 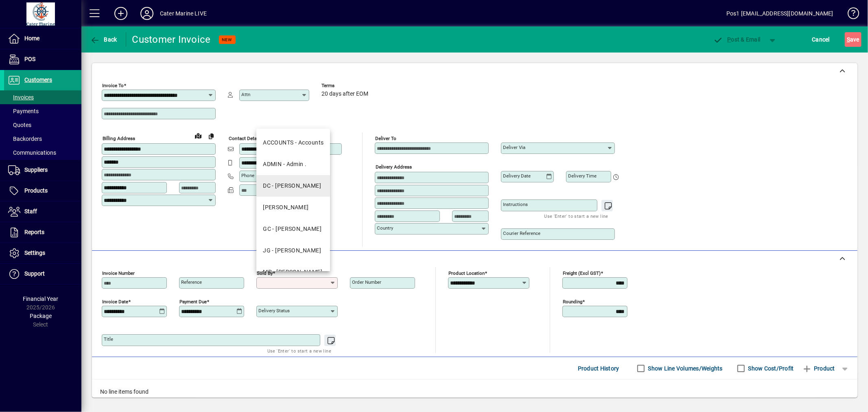 I want to click on span: Customers, so click(x=38, y=80).